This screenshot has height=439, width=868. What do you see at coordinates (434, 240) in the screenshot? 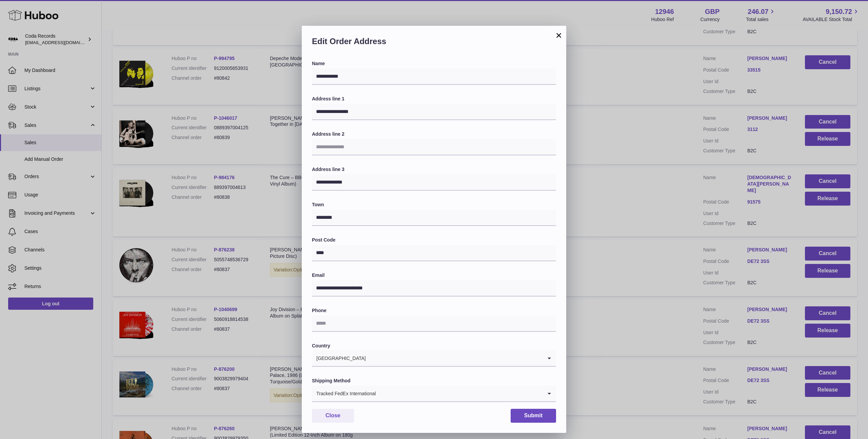
I see `label: Post Code` at bounding box center [434, 240].